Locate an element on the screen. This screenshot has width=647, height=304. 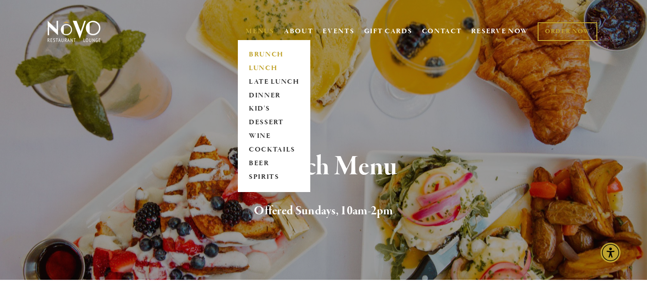
a: MENUS is located at coordinates (260, 31).